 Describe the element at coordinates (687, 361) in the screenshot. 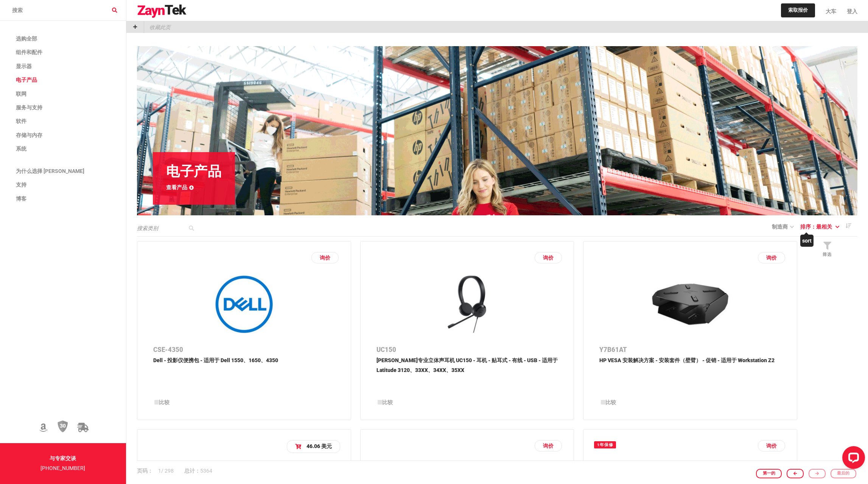

I see `font: HP VESA 安装解决方案 - 安装套件（壁臂） - 促销 - 适用于 Workstation Z2` at that location.